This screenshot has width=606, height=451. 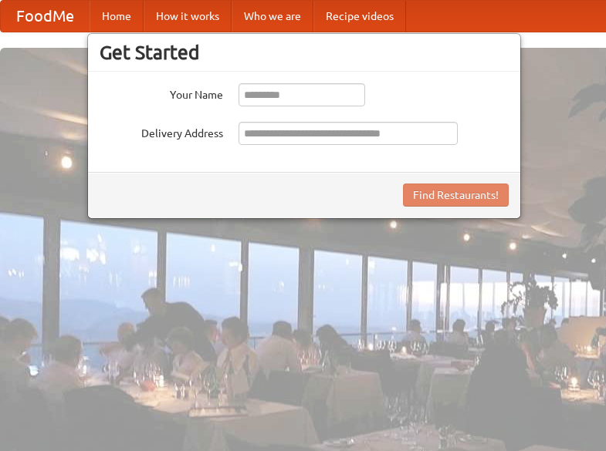 What do you see at coordinates (161, 93) in the screenshot?
I see `label: Your Name` at bounding box center [161, 93].